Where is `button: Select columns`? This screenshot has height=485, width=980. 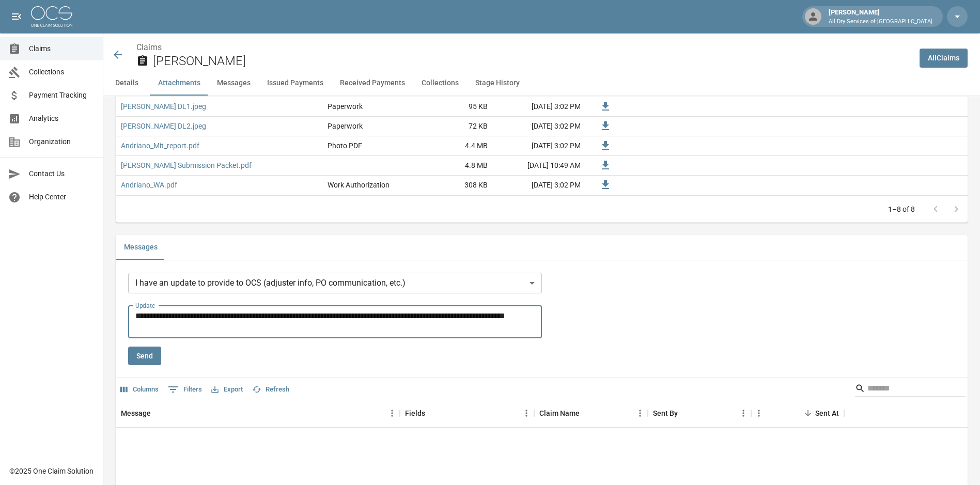 button: Select columns is located at coordinates (139, 390).